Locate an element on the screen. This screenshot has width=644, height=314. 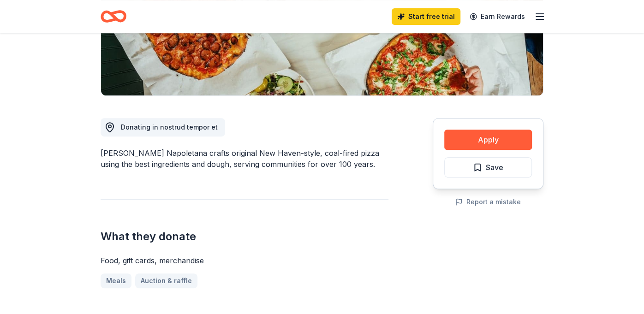
a: Earn Rewards is located at coordinates (497, 16).